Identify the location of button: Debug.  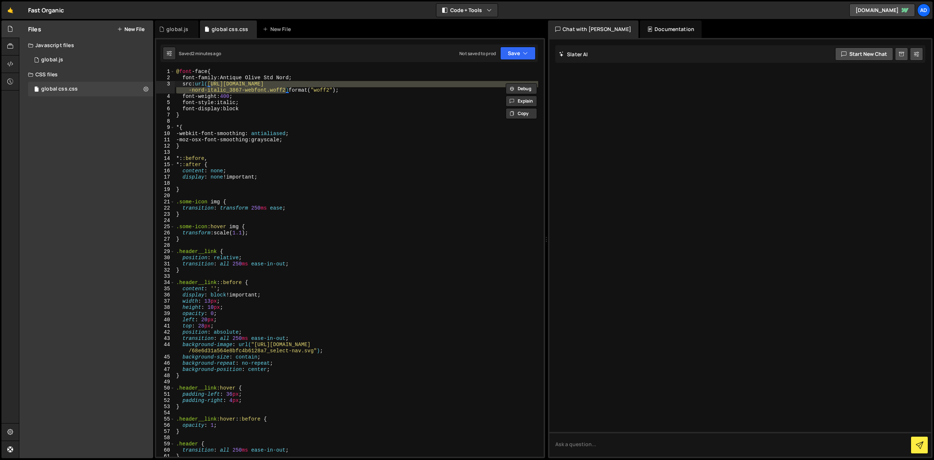
(521, 89).